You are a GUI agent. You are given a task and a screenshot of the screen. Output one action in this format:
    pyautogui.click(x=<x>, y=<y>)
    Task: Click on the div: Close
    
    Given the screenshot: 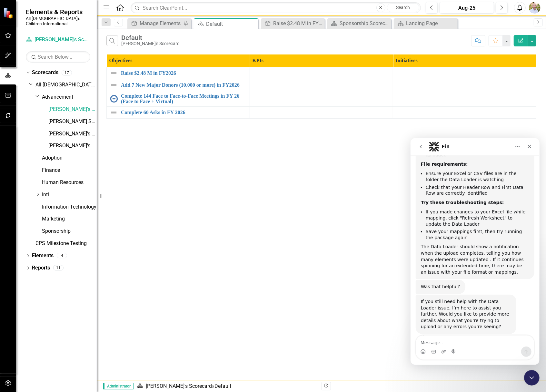 What is the action you would take?
    pyautogui.click(x=119, y=8)
    